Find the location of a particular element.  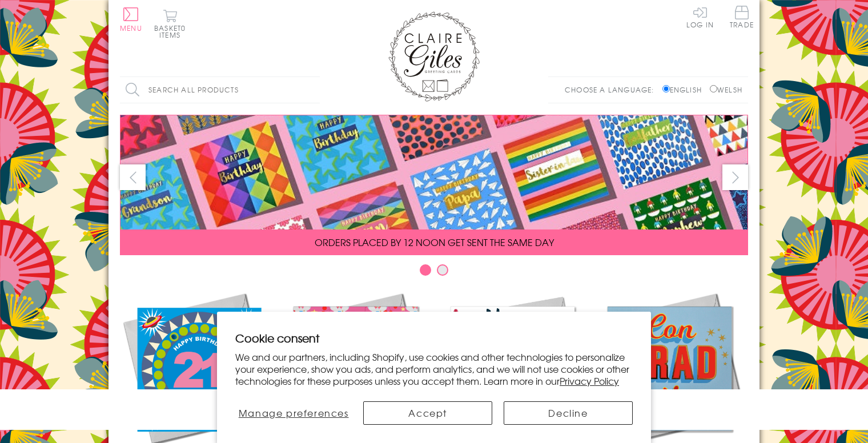

button: prev is located at coordinates (132, 177).